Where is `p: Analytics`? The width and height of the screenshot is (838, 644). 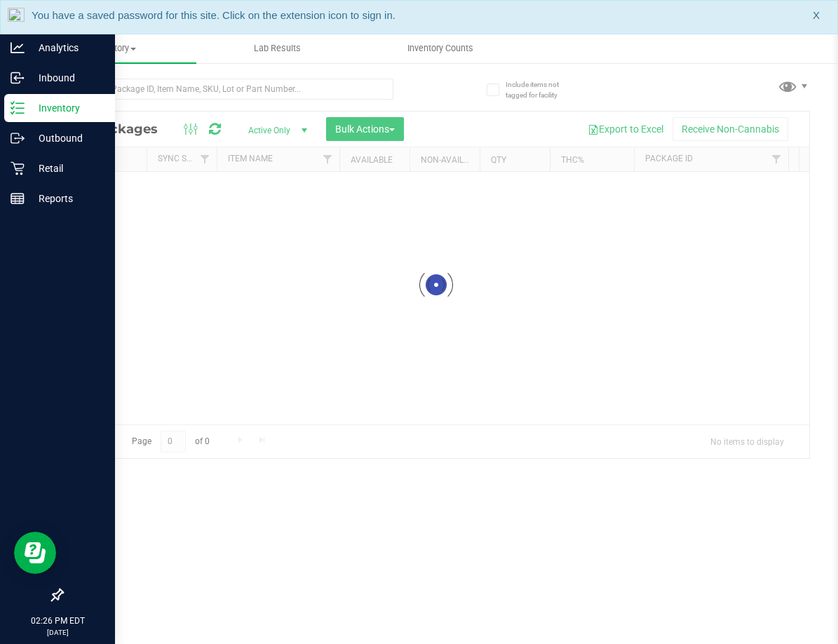
p: Analytics is located at coordinates (67, 47).